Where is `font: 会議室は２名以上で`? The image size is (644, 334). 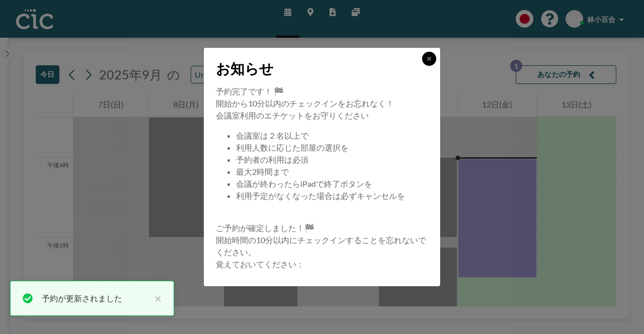 font: 会議室は２名以上で is located at coordinates (272, 135).